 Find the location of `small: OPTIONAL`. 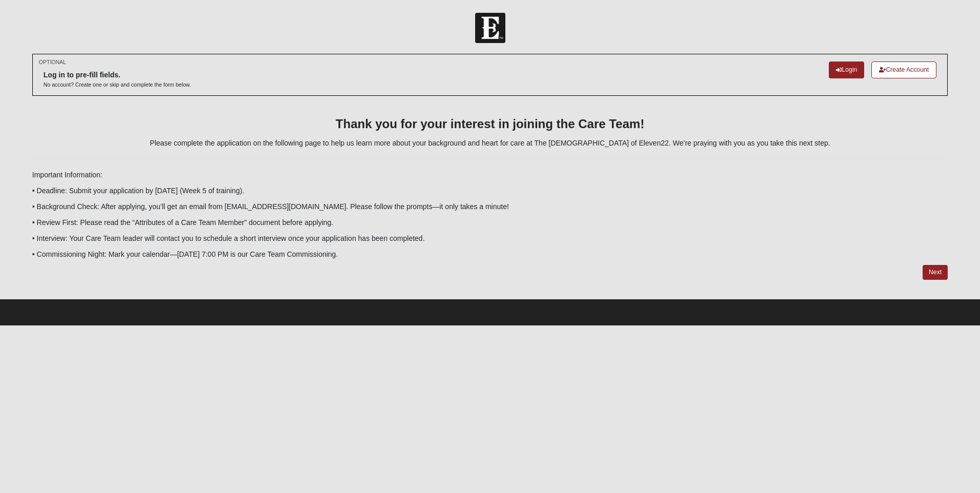

small: OPTIONAL is located at coordinates (52, 62).